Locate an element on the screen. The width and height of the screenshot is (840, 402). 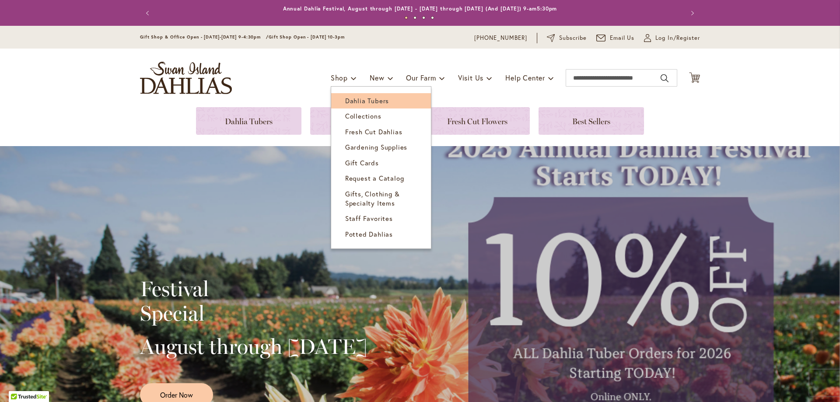
span: Staff Favorites is located at coordinates (369, 218).